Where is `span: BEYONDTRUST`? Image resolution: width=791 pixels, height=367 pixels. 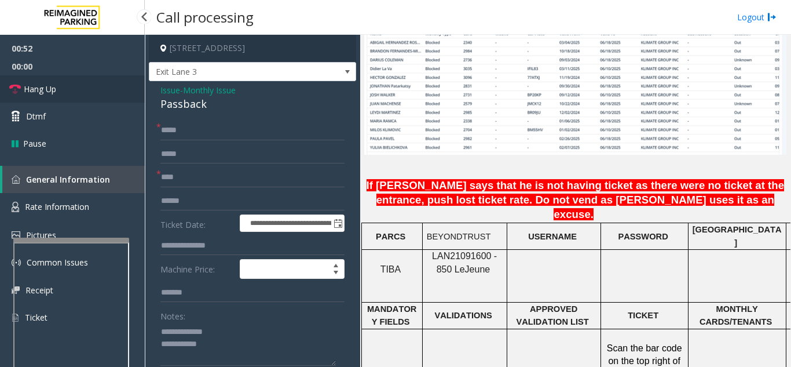 span: BEYONDTRUST is located at coordinates (459, 236).